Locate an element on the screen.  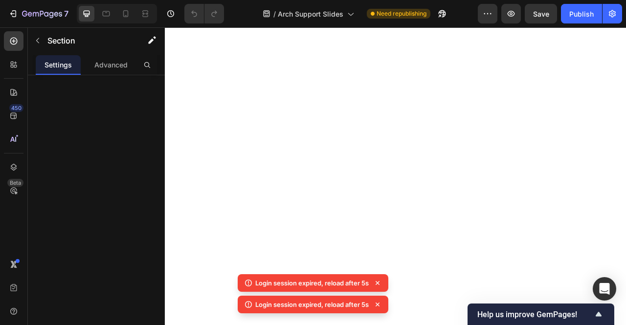
p: Settings is located at coordinates (58, 65).